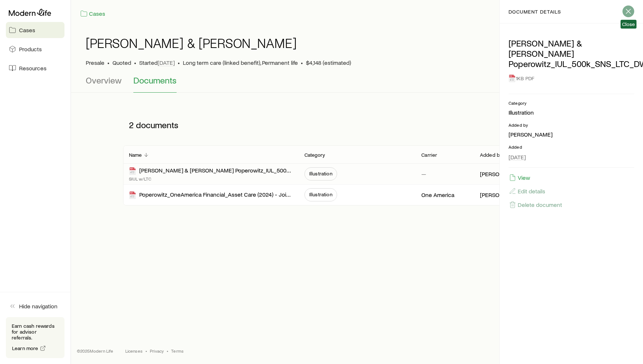 This screenshot has width=643, height=364. I want to click on span: $4,148 (estimated), so click(328, 63).